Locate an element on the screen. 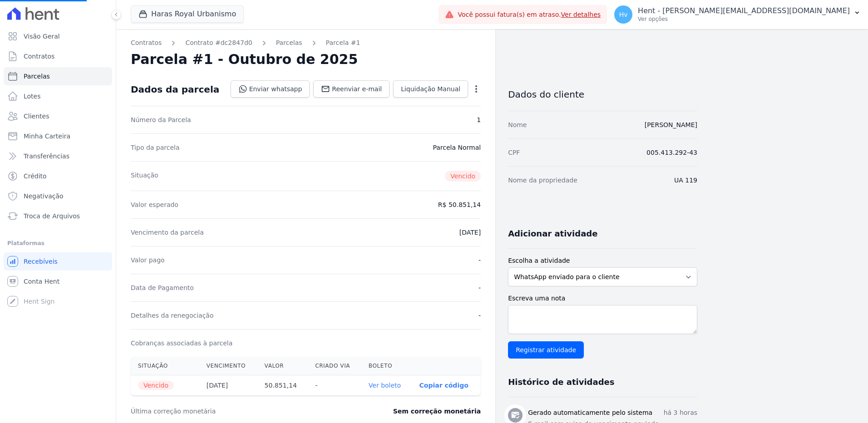 The image size is (868, 423). span: Crédito is located at coordinates (35, 176).